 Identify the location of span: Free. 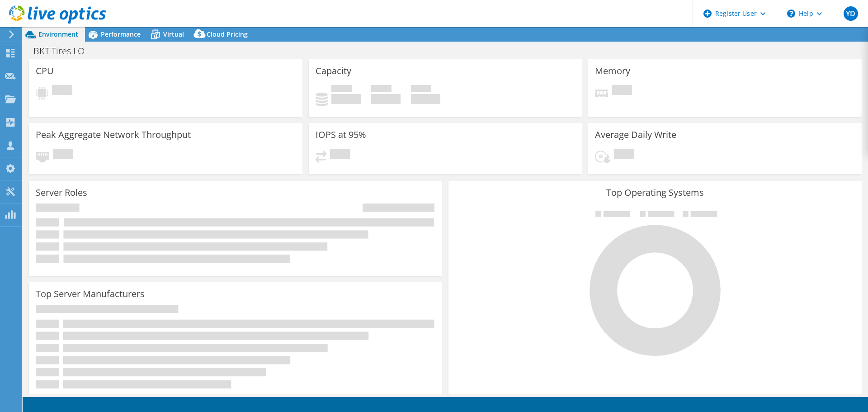
(381, 90).